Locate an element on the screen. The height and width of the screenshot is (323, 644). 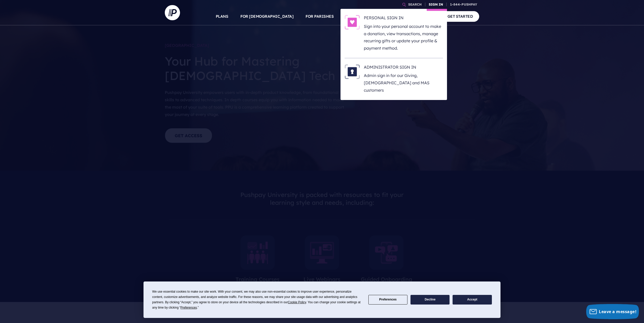
img: PERSONAL SIGN IN - Illustration is located at coordinates (352, 22).